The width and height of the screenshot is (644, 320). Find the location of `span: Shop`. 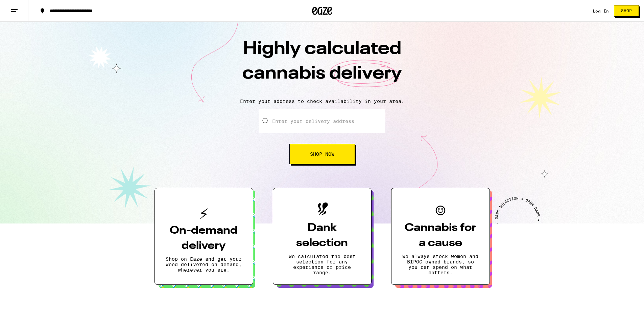

span: Shop is located at coordinates (626, 11).